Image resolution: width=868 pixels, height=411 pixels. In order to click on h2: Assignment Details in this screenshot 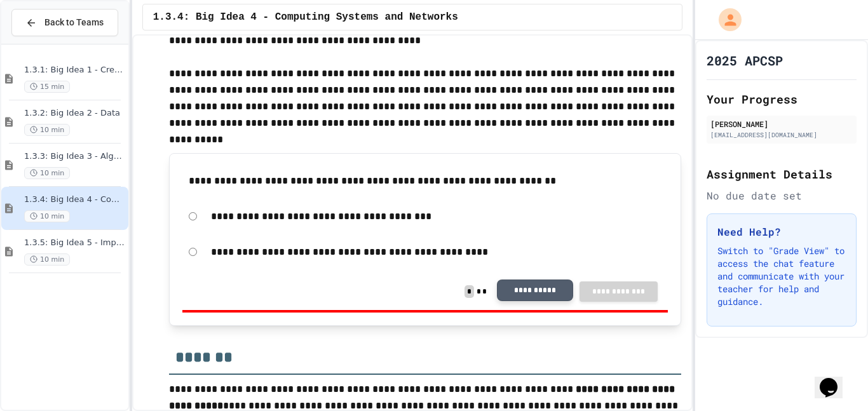, I will do `click(782, 174)`.